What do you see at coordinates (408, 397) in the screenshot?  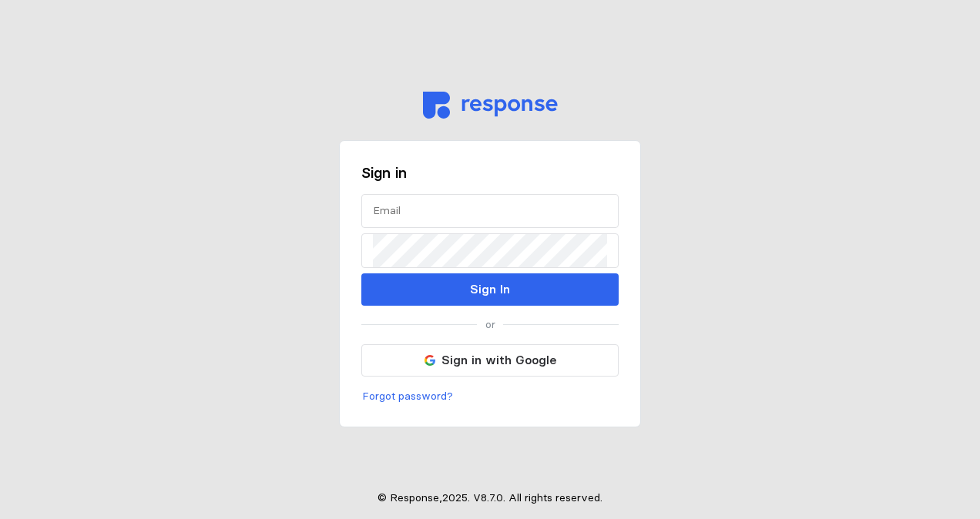 I see `p: Forgot password?` at bounding box center [408, 397].